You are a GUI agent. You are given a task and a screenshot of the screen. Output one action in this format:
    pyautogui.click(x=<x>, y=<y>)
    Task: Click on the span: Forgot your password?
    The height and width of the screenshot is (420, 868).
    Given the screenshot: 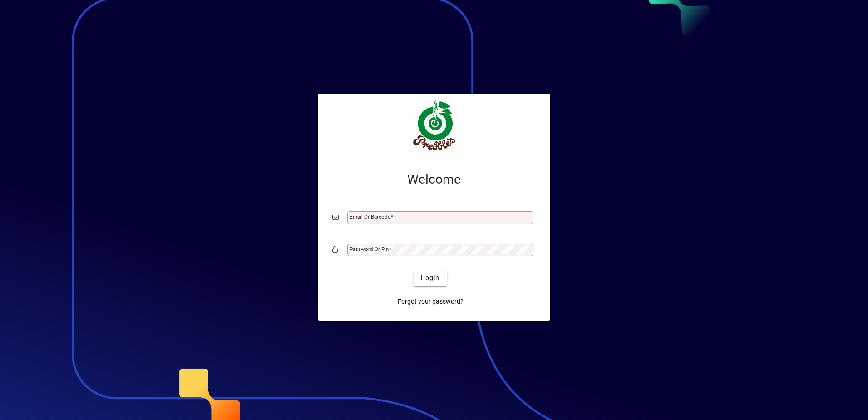 What is the action you would take?
    pyautogui.click(x=430, y=301)
    